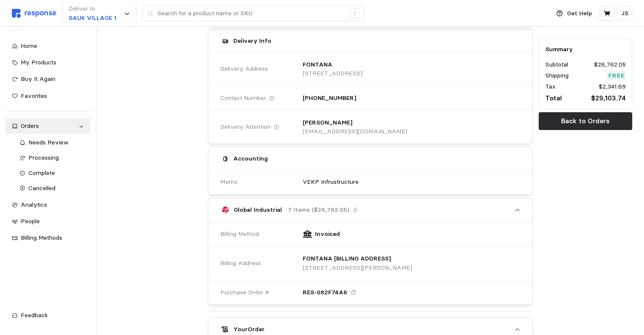 The image size is (644, 335). What do you see at coordinates (244, 69) in the screenshot?
I see `span: Delivery Address` at bounding box center [244, 69].